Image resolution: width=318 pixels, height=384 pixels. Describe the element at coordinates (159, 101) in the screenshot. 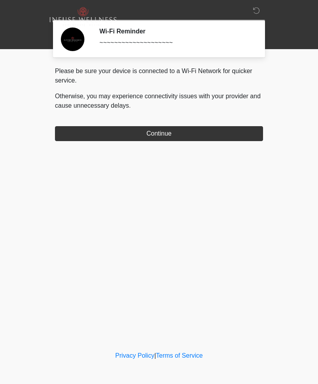

I see `p: Otherwise, you may experience connectivity issues with your provider and cause unnecessary delays` at that location.